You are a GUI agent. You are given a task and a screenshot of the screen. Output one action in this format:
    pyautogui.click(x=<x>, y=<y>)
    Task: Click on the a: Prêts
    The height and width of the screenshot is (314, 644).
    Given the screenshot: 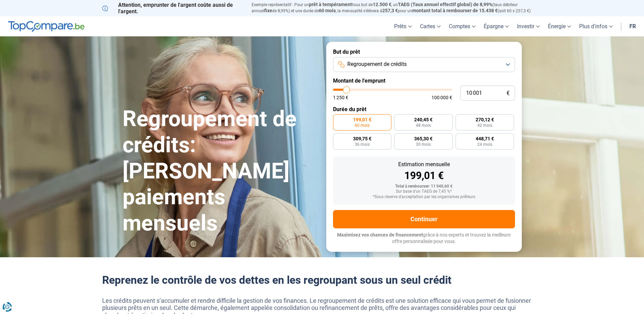 What is the action you would take?
    pyautogui.click(x=403, y=26)
    